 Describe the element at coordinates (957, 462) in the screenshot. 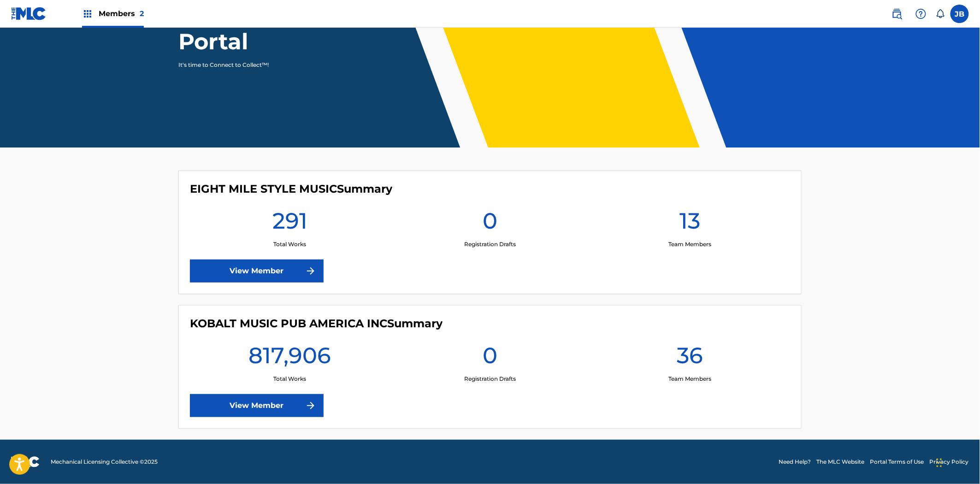

I see `div: Chat Widget` at that location.